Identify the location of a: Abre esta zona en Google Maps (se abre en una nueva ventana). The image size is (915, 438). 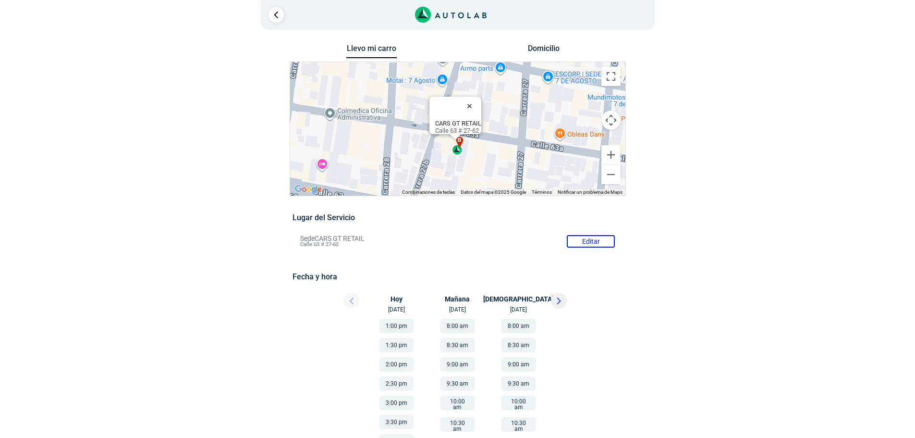
(309, 189).